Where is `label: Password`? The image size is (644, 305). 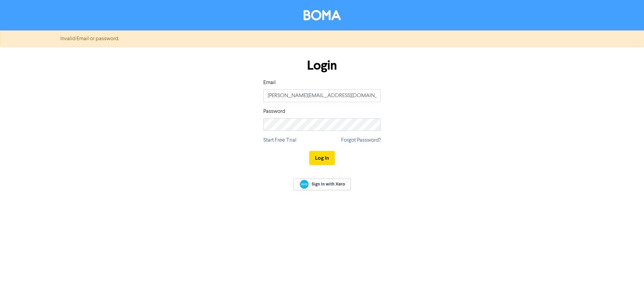 label: Password is located at coordinates (274, 112).